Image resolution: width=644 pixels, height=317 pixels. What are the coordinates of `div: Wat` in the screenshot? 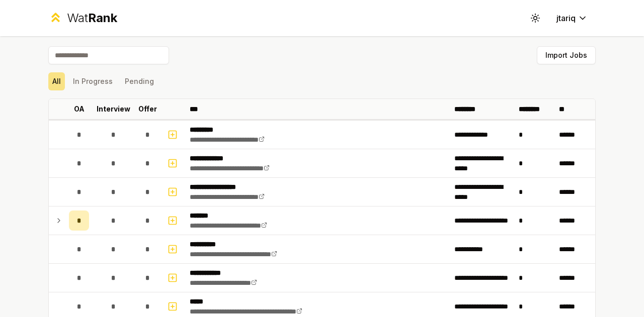 It's located at (92, 18).